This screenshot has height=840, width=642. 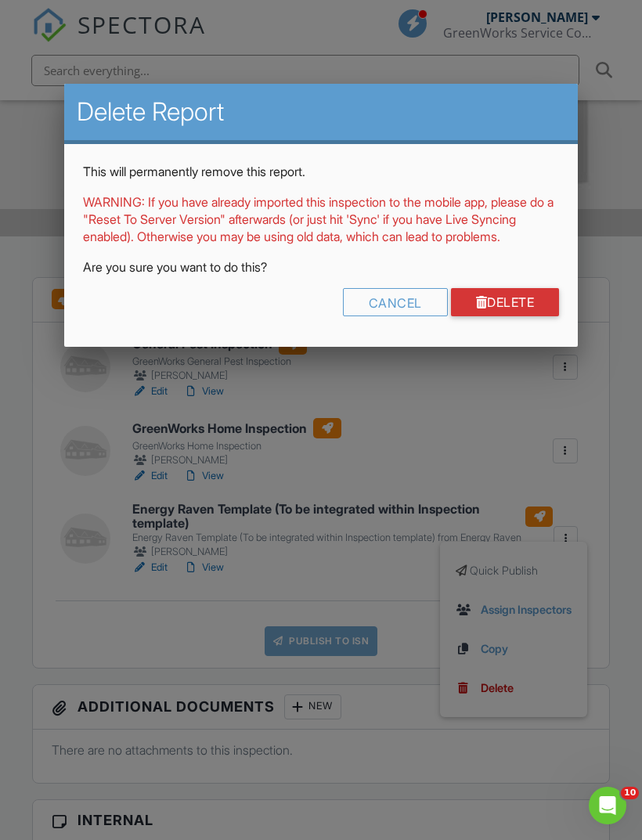 What do you see at coordinates (321, 219) in the screenshot?
I see `p: WARNING: If you have already imported this inspection to the mobile app, please do a "Reset To Se...` at bounding box center [321, 219].